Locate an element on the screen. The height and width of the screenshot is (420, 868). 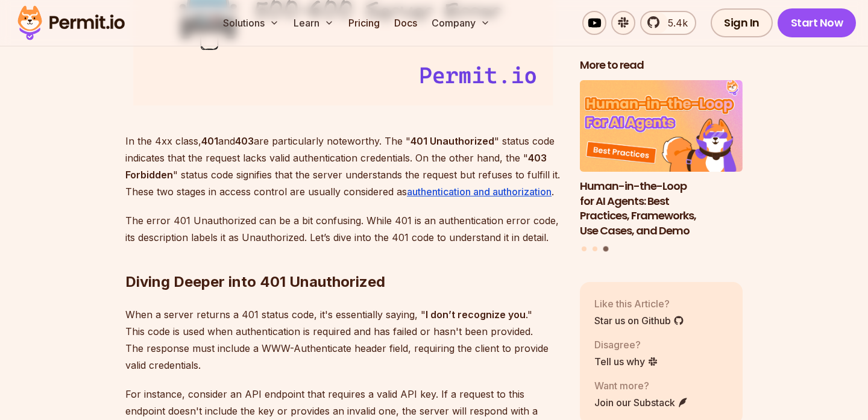
p: Like this Article? is located at coordinates (640, 303).